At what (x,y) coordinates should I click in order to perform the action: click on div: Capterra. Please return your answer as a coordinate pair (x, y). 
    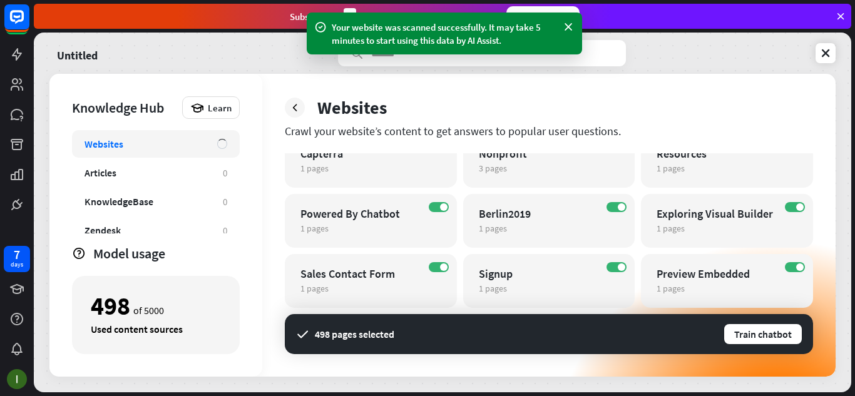
    Looking at the image, I should click on (360, 153).